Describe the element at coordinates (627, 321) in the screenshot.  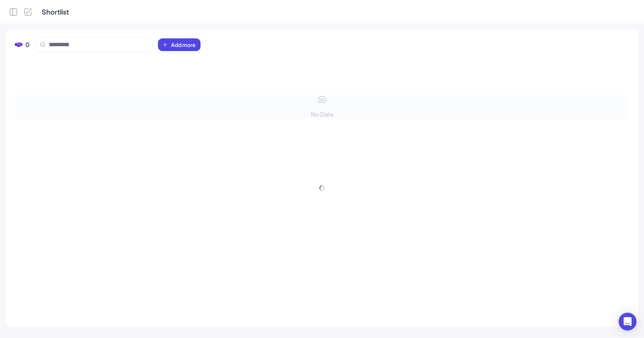
I see `div: Open Intercom Messenger` at that location.